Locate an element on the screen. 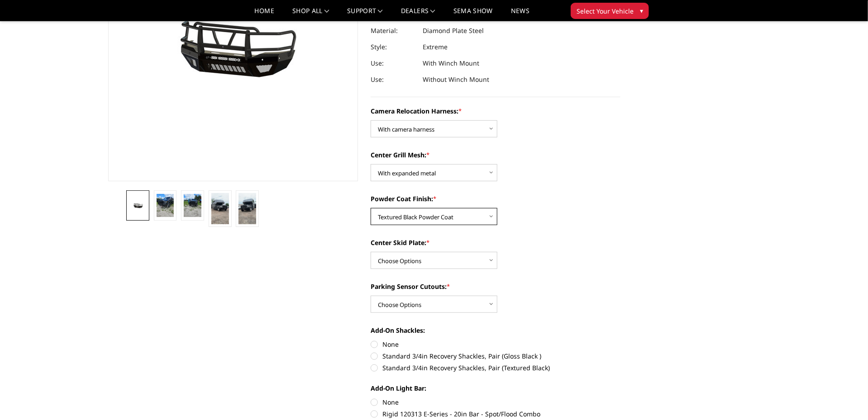  label: Rigid 120313 E-Series - 20in Bar - Spot/Flood Combo is located at coordinates (496, 414).